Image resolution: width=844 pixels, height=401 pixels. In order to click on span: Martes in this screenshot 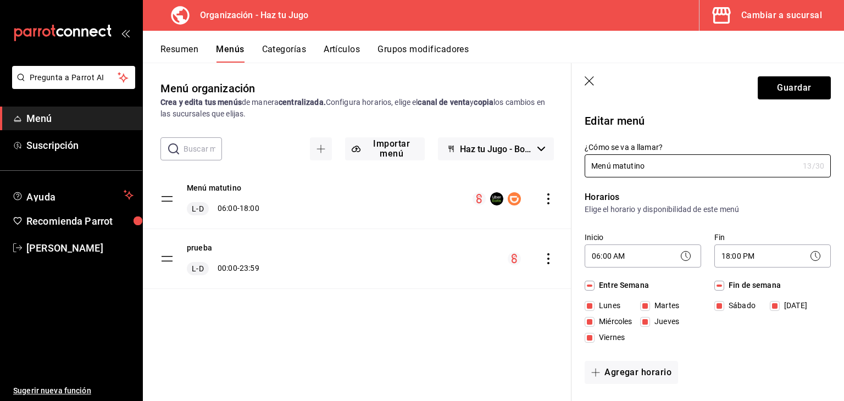, I will do `click(665, 306)`.